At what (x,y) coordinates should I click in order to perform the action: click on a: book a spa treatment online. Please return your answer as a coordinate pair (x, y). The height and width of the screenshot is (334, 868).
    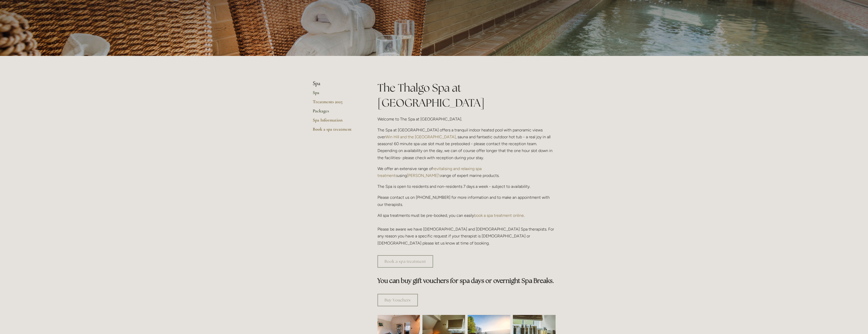
    Looking at the image, I should click on (499, 215).